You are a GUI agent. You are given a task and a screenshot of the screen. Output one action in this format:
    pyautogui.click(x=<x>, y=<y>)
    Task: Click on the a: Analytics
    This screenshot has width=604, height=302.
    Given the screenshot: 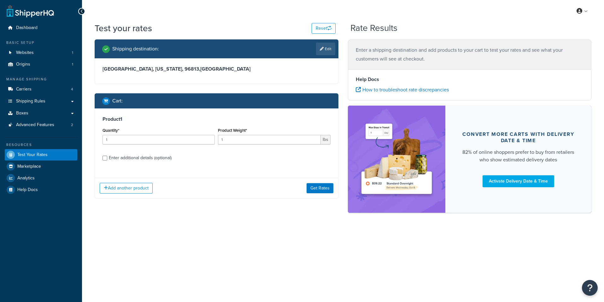 What is the action you would take?
    pyautogui.click(x=41, y=178)
    